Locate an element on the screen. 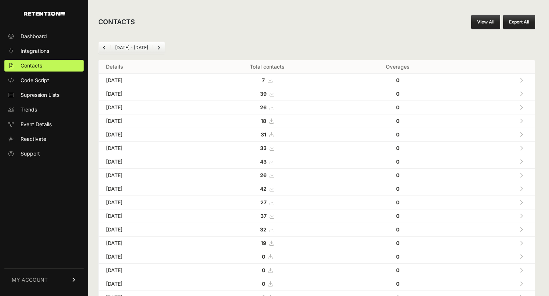 This screenshot has width=549, height=296. a: Previous is located at coordinates (104, 48).